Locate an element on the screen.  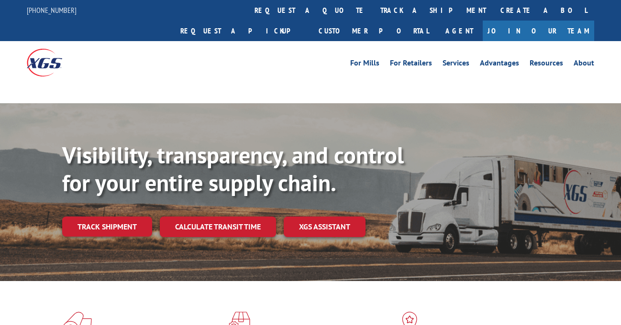
a: Services is located at coordinates (456, 65).